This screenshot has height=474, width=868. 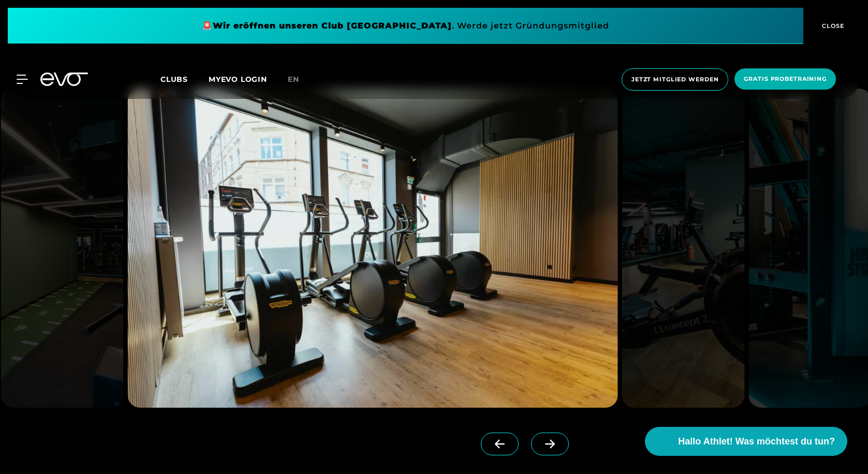 I want to click on button: Hallo Athlet! Was möchtest du tun?, so click(x=746, y=441).